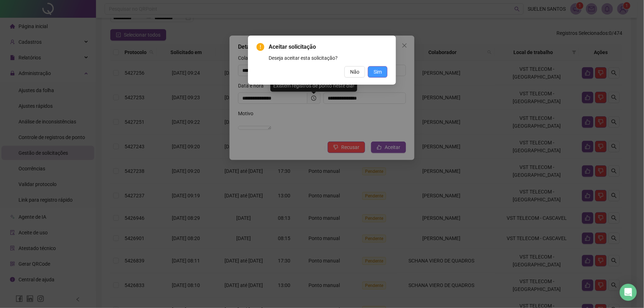 Image resolution: width=644 pixels, height=308 pixels. What do you see at coordinates (628, 292) in the screenshot?
I see `div: Open Intercom Messenger` at bounding box center [628, 292].